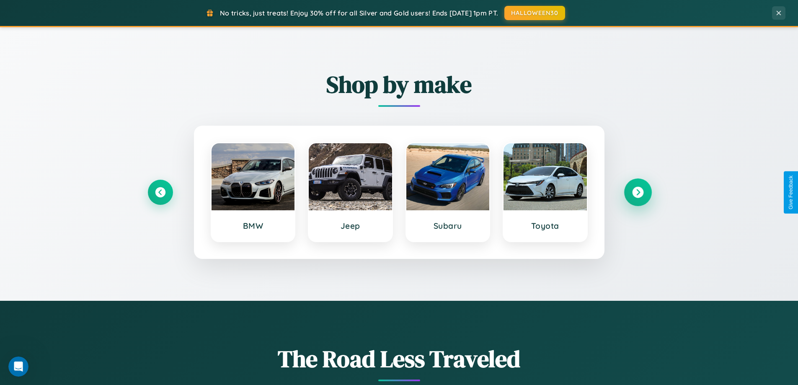 This screenshot has height=385, width=798. What do you see at coordinates (545, 226) in the screenshot?
I see `h3: Toyota` at bounding box center [545, 226].